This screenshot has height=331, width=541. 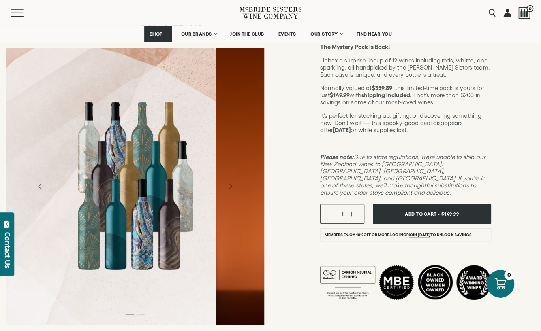 What do you see at coordinates (422, 213) in the screenshot?
I see `span: Add To Cart -` at bounding box center [422, 213].